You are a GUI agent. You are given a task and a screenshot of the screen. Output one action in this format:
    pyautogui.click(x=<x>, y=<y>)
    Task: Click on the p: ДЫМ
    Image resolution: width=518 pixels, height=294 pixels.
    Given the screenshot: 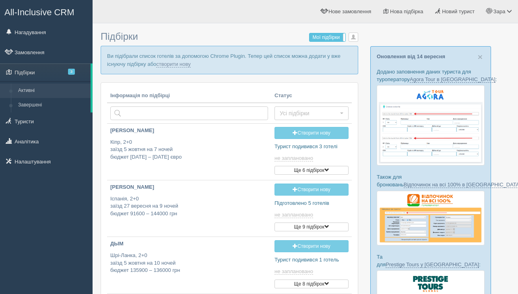 What is the action you would take?
    pyautogui.click(x=189, y=244)
    